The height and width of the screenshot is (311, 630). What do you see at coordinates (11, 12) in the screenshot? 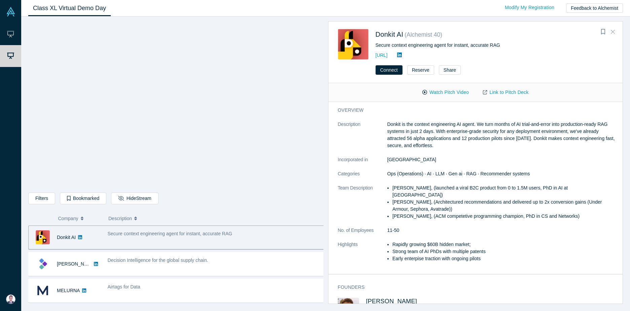
I see `img: Alchemist Vault Logo` at bounding box center [11, 12].